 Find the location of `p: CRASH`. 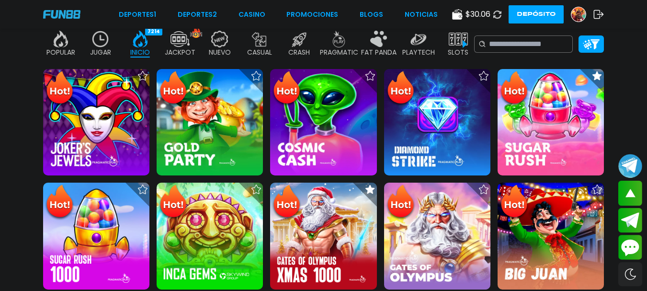

p: CRASH is located at coordinates (299, 52).